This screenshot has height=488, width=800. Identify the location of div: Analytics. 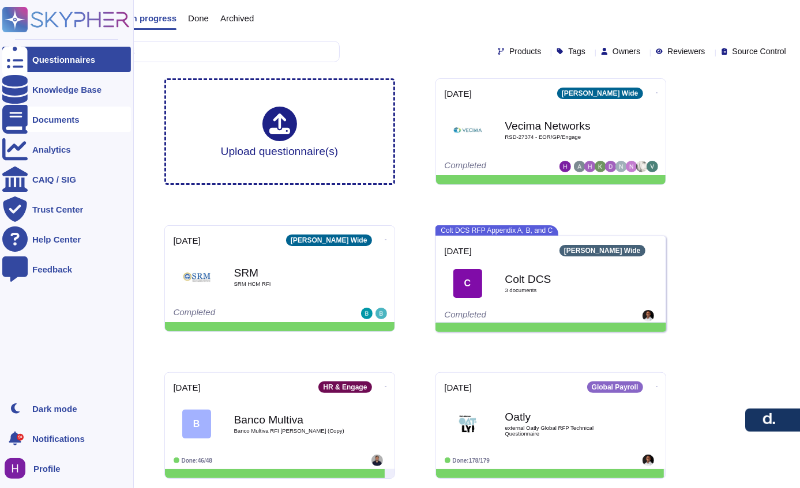
(51, 149).